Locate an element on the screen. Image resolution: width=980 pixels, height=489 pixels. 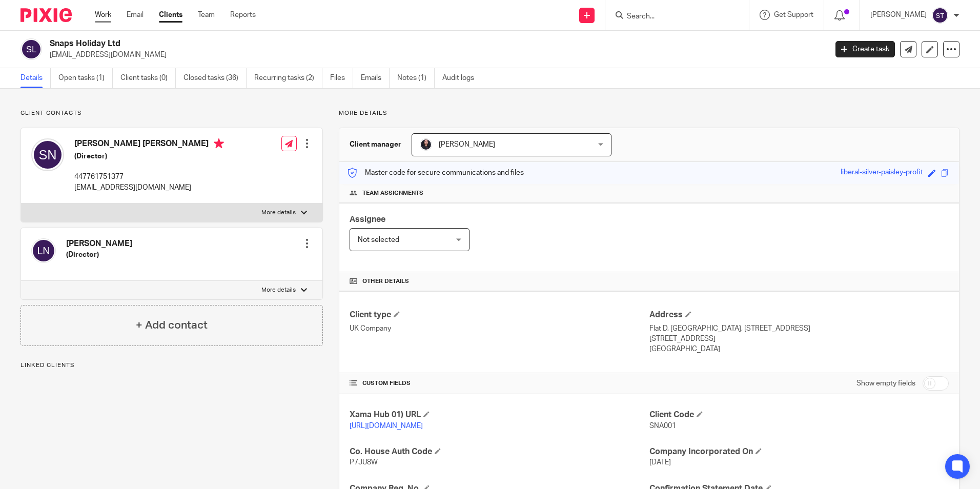
a: Email is located at coordinates (135, 15).